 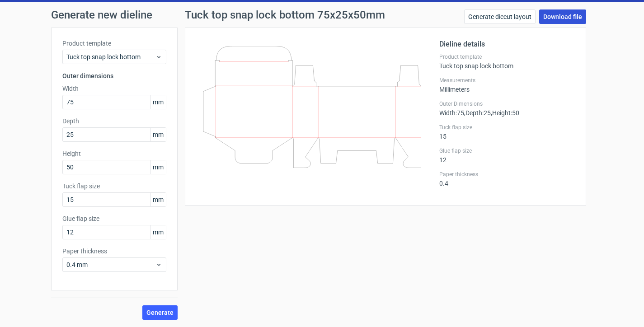 I want to click on span: Generate, so click(x=160, y=313).